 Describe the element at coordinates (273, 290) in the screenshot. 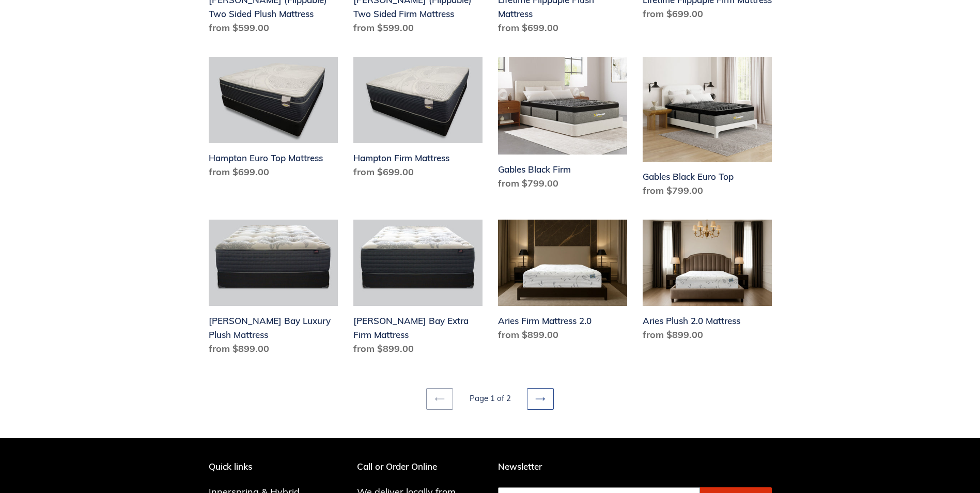

I see `a: Chadwick Bay Luxury Plush Mattress` at that location.